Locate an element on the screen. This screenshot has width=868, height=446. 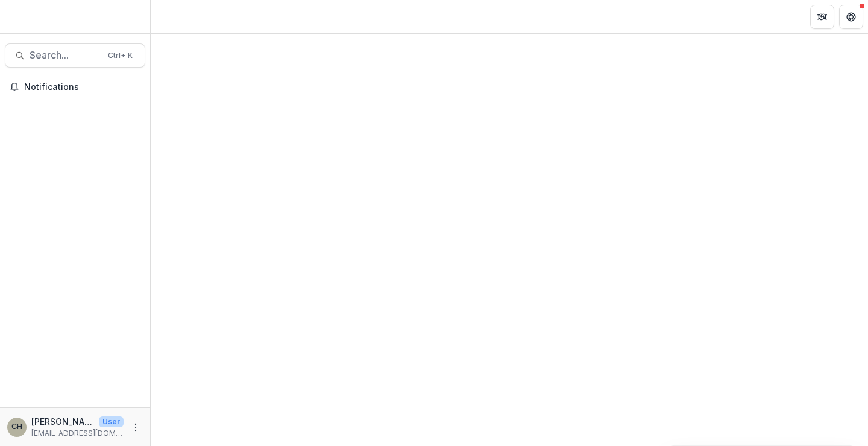
nav: breadcrumb is located at coordinates (181, 16).